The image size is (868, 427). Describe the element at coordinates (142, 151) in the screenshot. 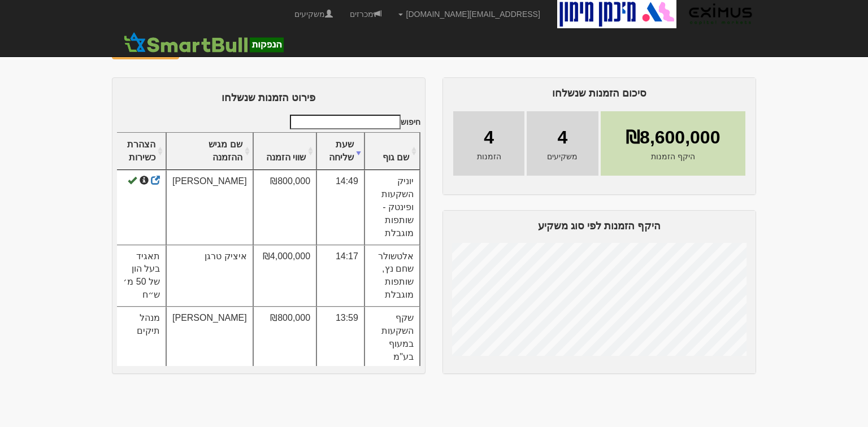

I see `th: הצהרת כשירות : activate to sort column ascending` at that location.